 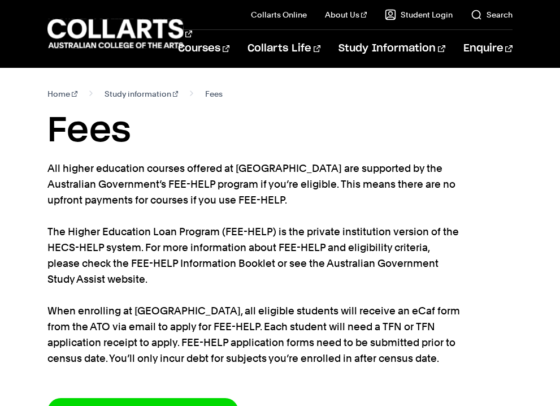 What do you see at coordinates (214, 94) in the screenshot?
I see `span: Fees` at bounding box center [214, 94].